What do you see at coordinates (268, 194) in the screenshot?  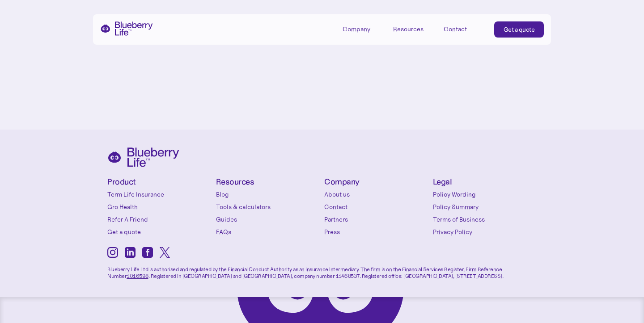 I see `a: Blog` at bounding box center [268, 194].